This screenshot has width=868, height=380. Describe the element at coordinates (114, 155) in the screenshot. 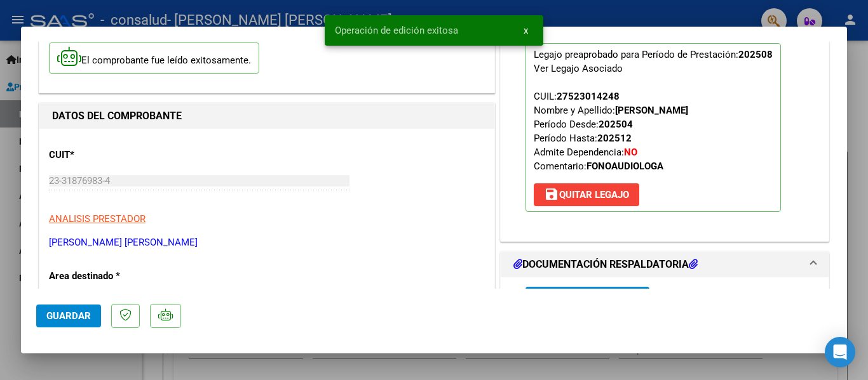

I see `p: CUIT` at that location.